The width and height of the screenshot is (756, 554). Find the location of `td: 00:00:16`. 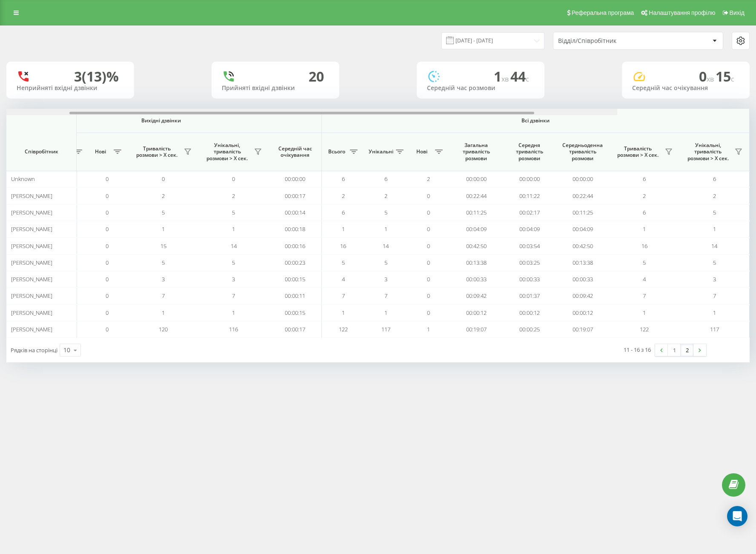

td: 00:00:16 is located at coordinates (295, 245).